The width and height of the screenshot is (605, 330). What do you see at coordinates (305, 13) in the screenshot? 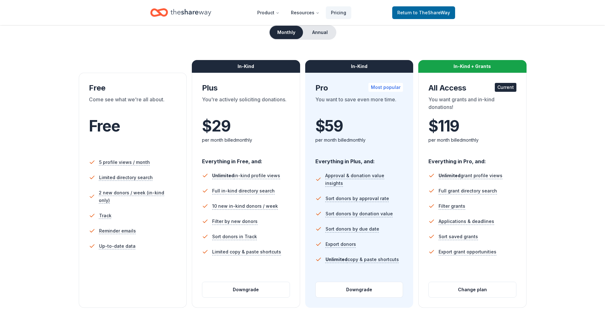
I see `button: Resources` at bounding box center [305, 13].